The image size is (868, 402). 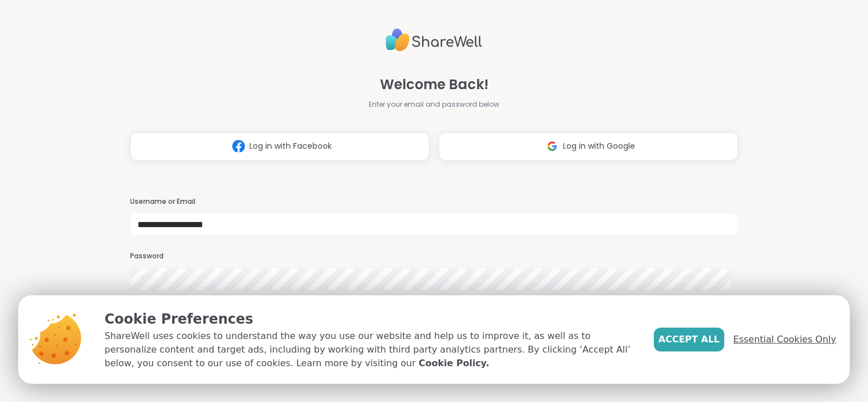 I want to click on h3: Password, so click(x=434, y=256).